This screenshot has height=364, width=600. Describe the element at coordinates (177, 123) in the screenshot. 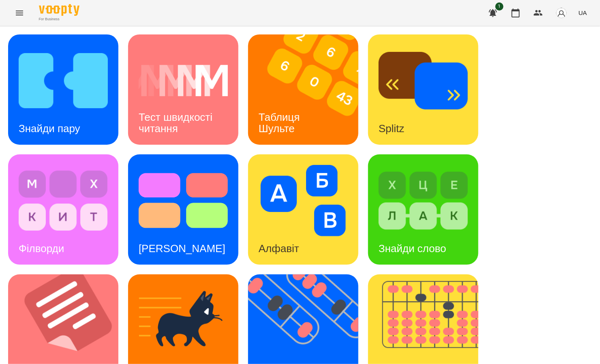

I see `h3: Тест швидкості читання` at that location.